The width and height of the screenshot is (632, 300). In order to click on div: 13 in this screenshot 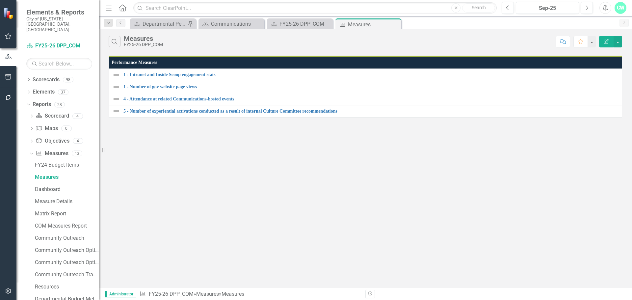, I will do `click(77, 153)`.